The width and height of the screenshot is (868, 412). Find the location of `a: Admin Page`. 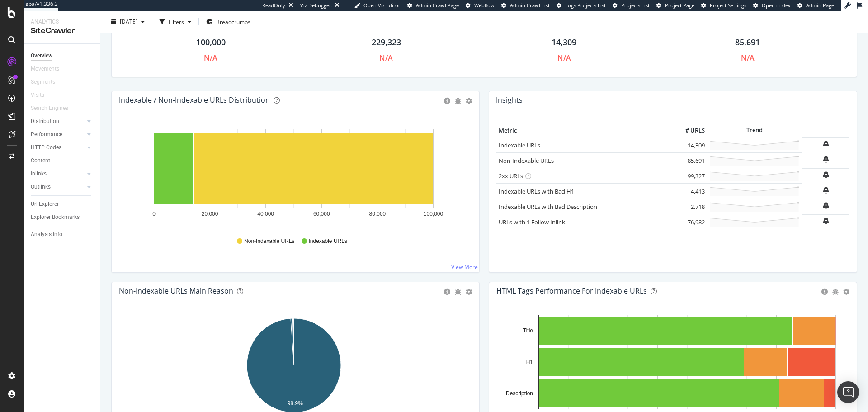

a: Admin Page is located at coordinates (816, 6).